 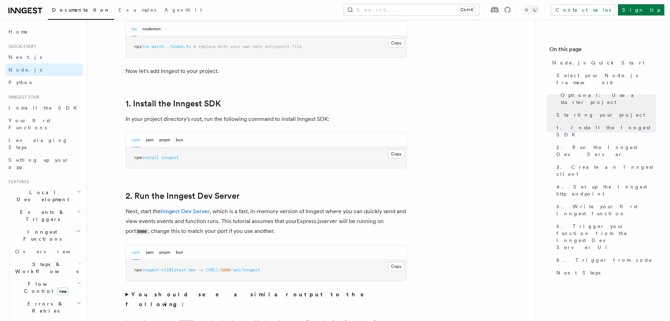 What do you see at coordinates (170, 157) in the screenshot?
I see `span: inngest` at bounding box center [170, 157].